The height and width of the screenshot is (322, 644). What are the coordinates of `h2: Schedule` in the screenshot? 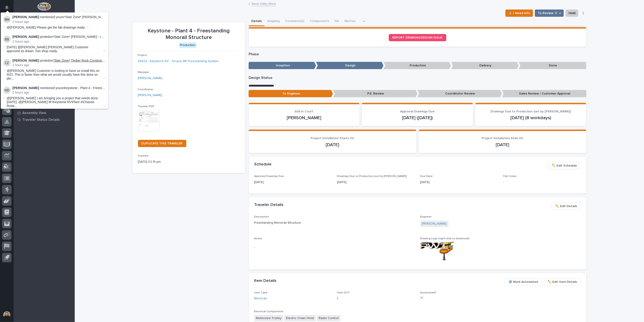 It's located at (263, 165).